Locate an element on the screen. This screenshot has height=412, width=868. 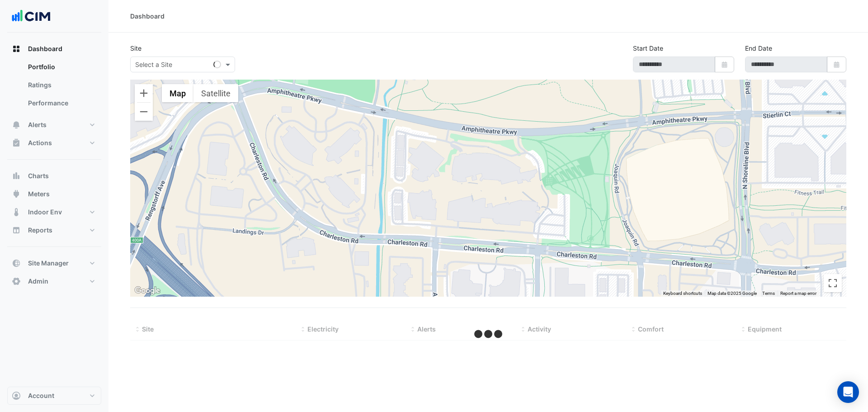
span: Electricity is located at coordinates (323, 329).